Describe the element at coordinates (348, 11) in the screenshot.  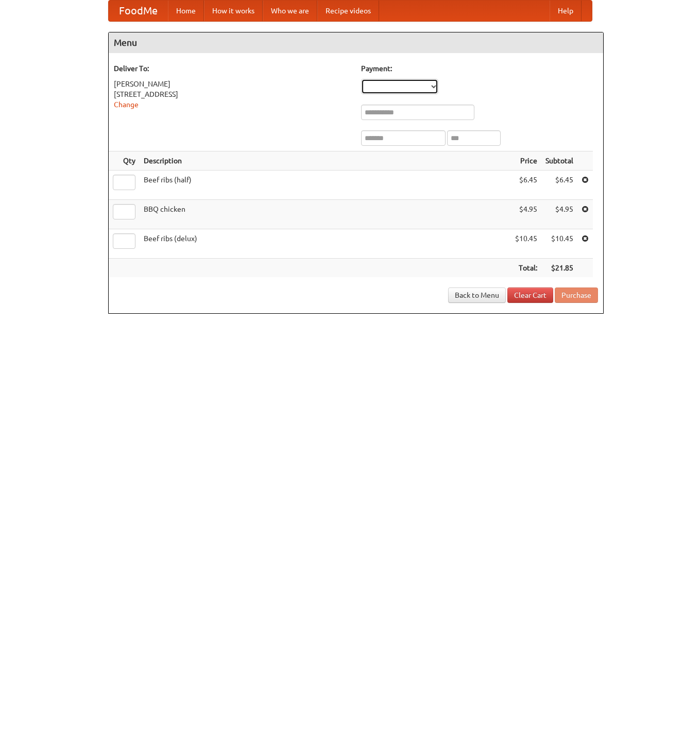
I see `a: Recipe videos` at that location.